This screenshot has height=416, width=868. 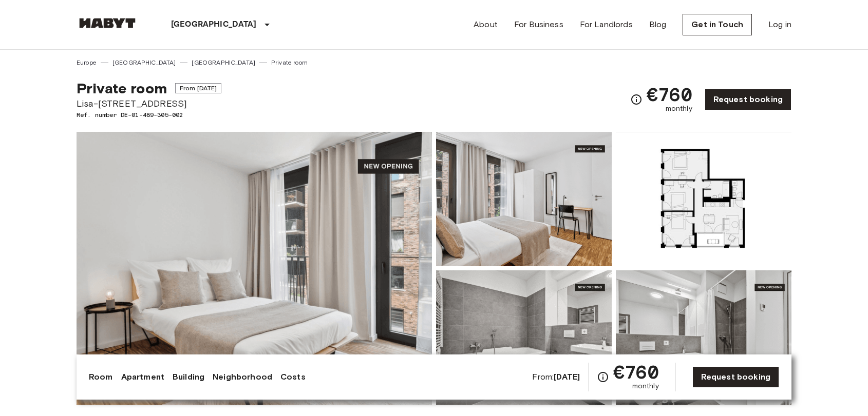 I want to click on a: For Landlords, so click(x=606, y=24).